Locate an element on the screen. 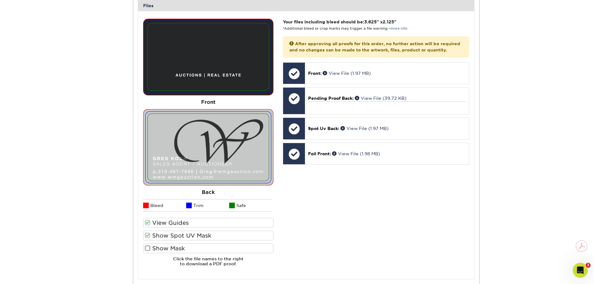 The width and height of the screenshot is (594, 284). span: 3.625 is located at coordinates (370, 22).